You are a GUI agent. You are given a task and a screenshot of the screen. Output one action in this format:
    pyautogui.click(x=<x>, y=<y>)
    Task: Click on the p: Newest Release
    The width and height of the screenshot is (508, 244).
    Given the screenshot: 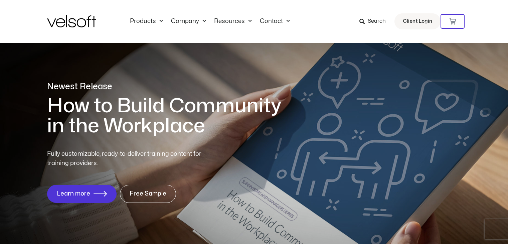 What is the action you would take?
    pyautogui.click(x=169, y=86)
    